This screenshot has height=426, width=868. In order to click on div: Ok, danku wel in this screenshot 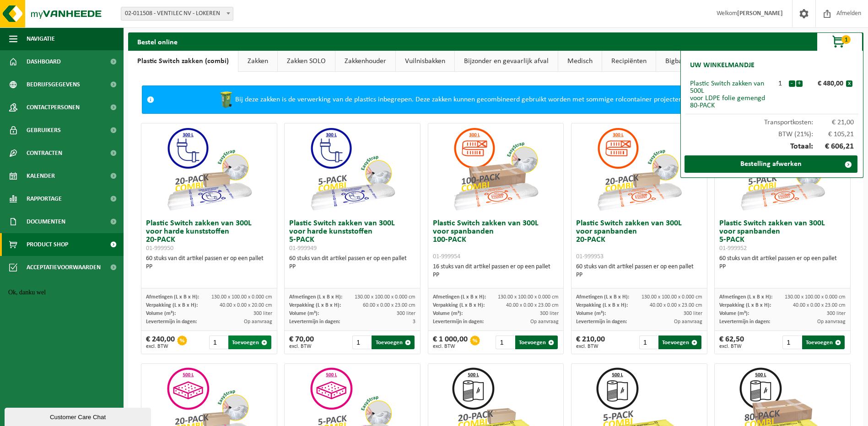, I will do `click(86, 7)`.